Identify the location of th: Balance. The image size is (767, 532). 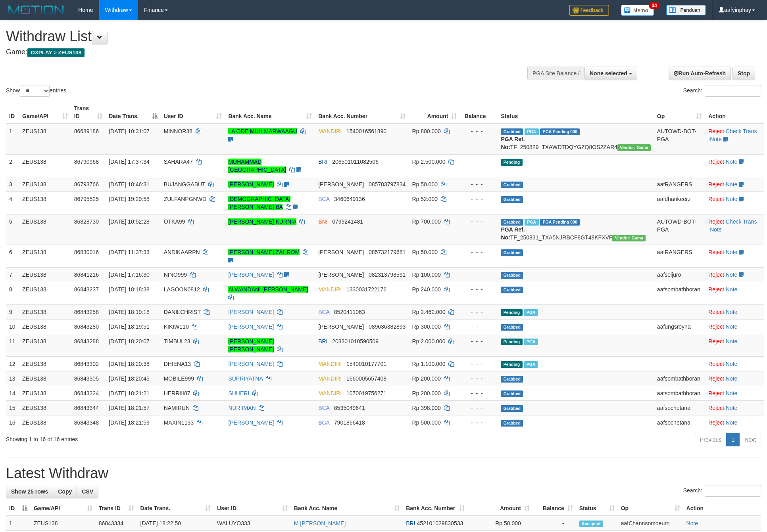
(479, 112).